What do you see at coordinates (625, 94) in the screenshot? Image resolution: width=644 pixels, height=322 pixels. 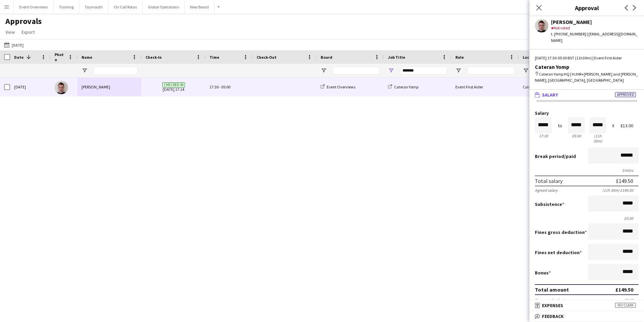 I see `span: Approved` at bounding box center [625, 94].